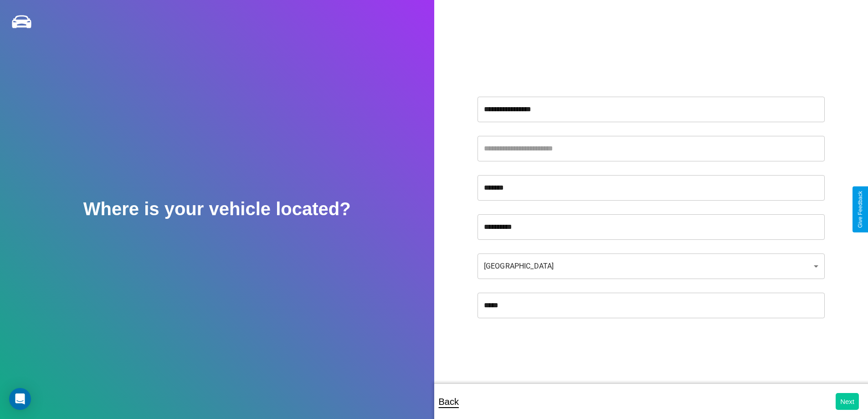  What do you see at coordinates (217, 209) in the screenshot?
I see `h2: Where is your vehicle located?` at bounding box center [217, 209].